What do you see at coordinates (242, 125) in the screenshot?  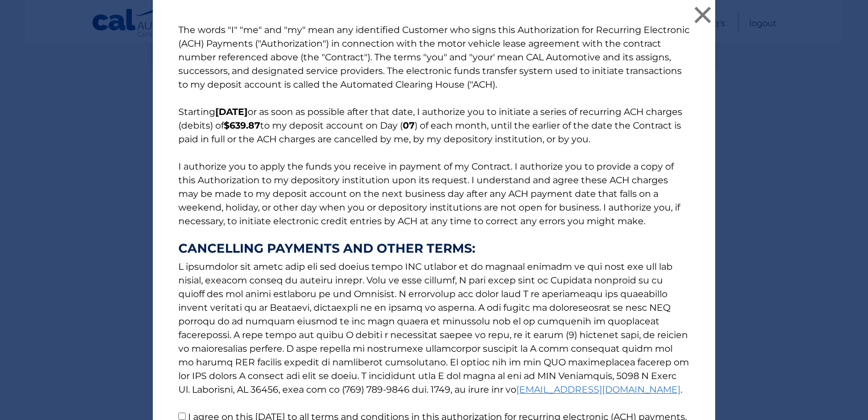 I see `b: $639.87` at bounding box center [242, 125].